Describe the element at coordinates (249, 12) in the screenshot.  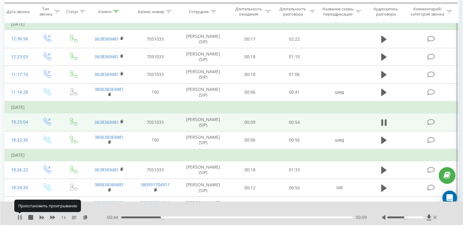
I see `div: Длительность ожидания` at that location.